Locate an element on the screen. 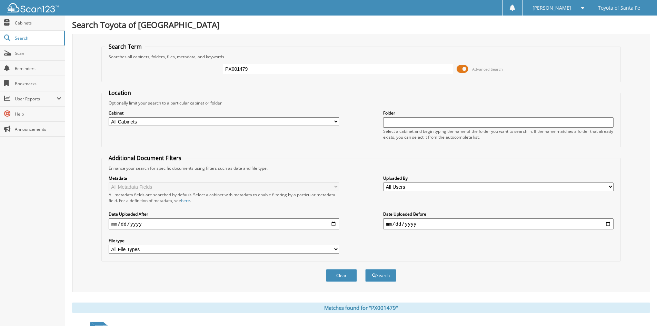 Image resolution: width=657 pixels, height=326 pixels. label: Metadata is located at coordinates (224, 178).